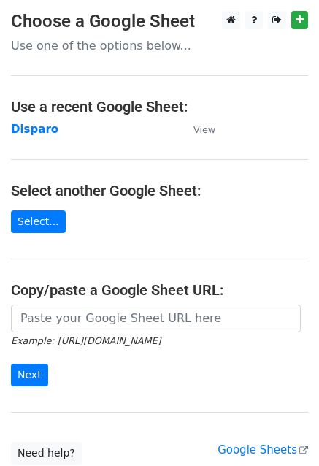  What do you see at coordinates (156, 319) in the screenshot?
I see `input: Paste your Google Sheet URL here` at bounding box center [156, 319].